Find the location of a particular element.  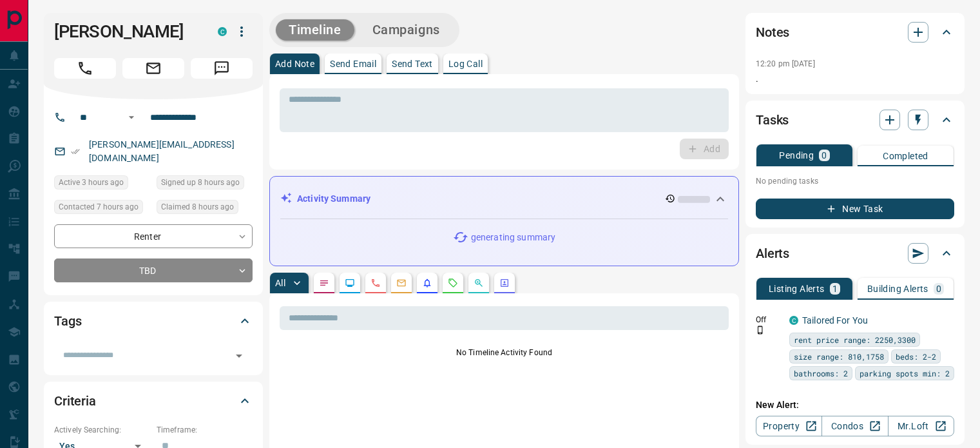

svg: Opportunities is located at coordinates (479, 283).